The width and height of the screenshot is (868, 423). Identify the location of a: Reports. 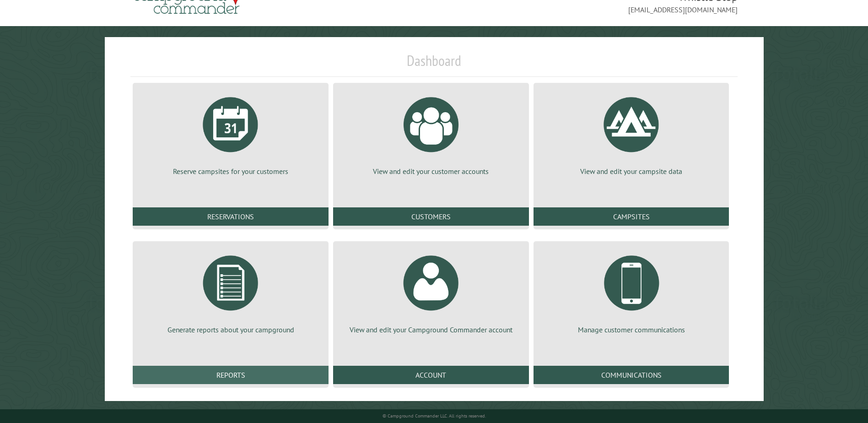
(230, 375).